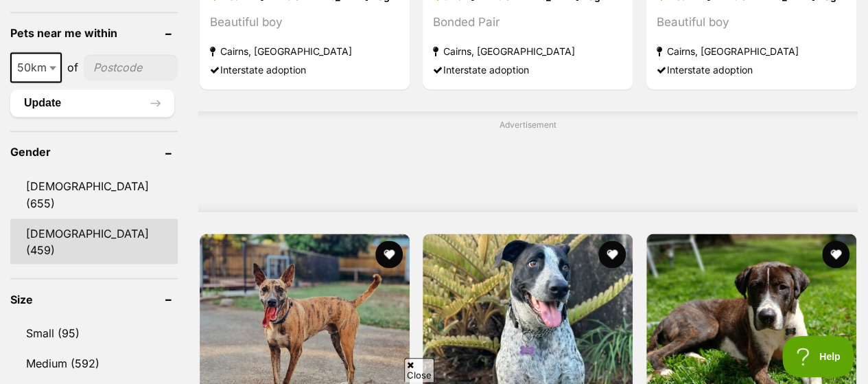 The image size is (868, 384). Describe the element at coordinates (94, 332) in the screenshot. I see `a: Small (95)` at that location.